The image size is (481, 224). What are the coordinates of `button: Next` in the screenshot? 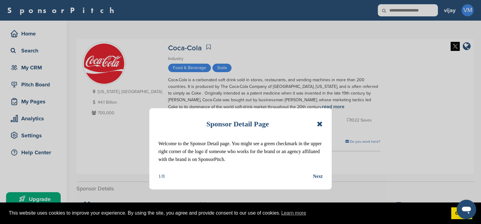 It's located at (317, 176).